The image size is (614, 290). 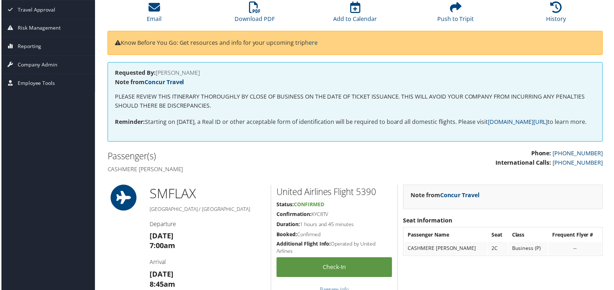 I want to click on td: Business (P), so click(x=530, y=250).